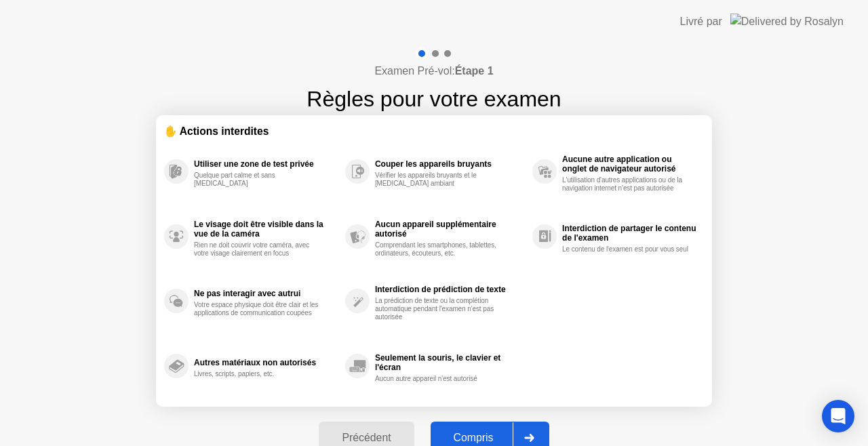 The height and width of the screenshot is (446, 868). Describe the element at coordinates (450, 289) in the screenshot. I see `div: Interdiction de prédiction de texte` at that location.